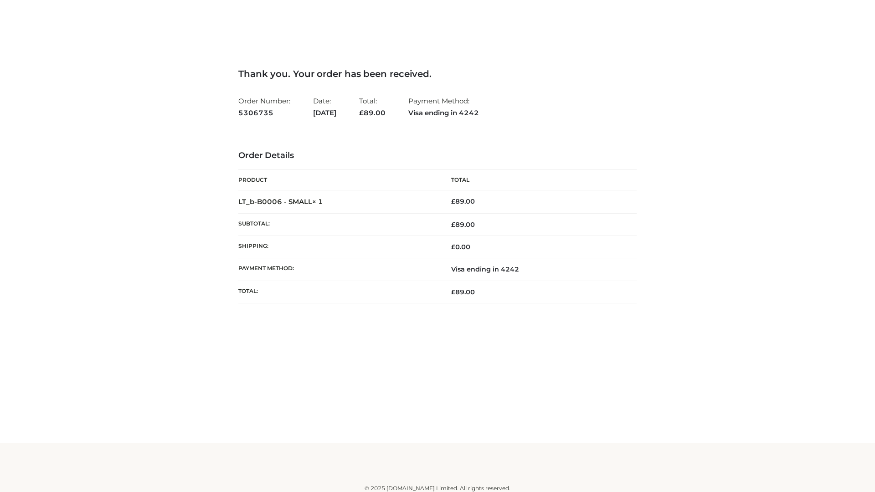 This screenshot has width=875, height=492. I want to click on h3: Order Details, so click(438, 156).